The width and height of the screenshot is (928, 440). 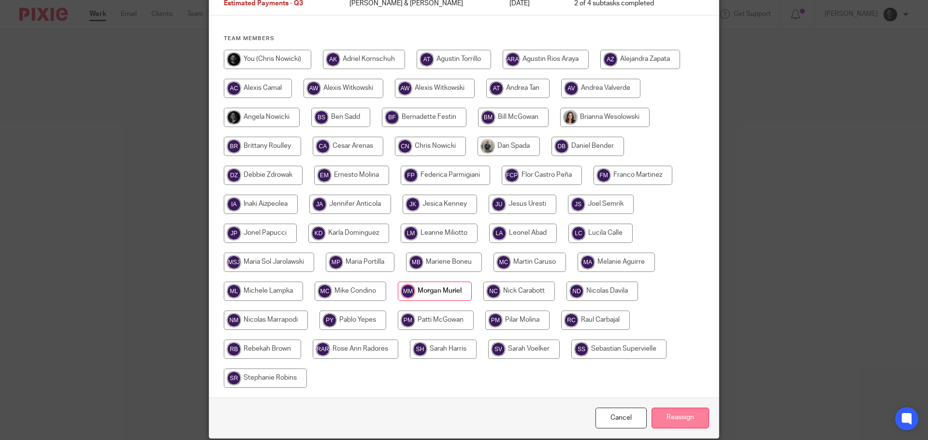 What do you see at coordinates (621, 418) in the screenshot?
I see `a: Close this dialog window` at bounding box center [621, 418].